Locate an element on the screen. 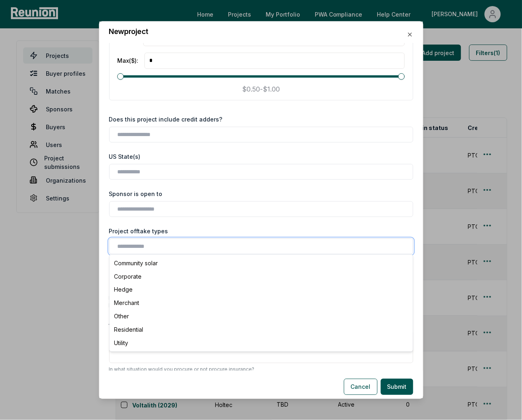 This screenshot has height=420, width=522. div: Suggestions is located at coordinates (261, 303).